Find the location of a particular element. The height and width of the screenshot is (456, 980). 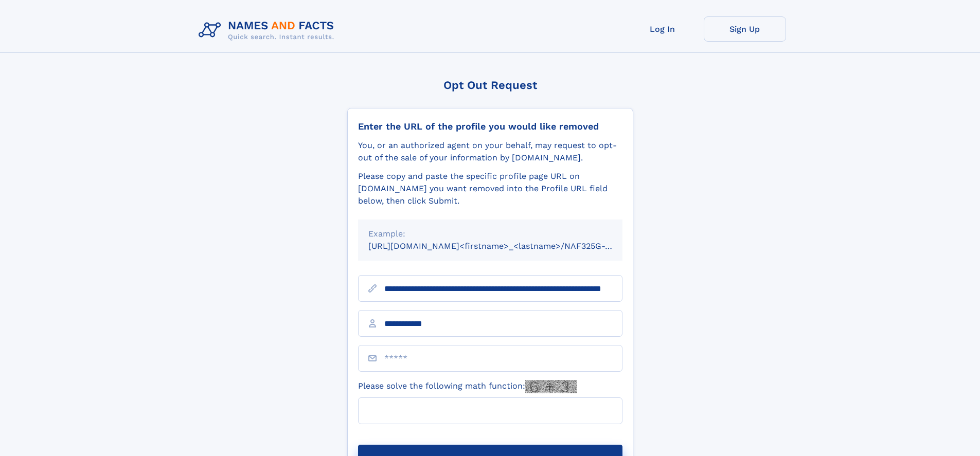

label: Please solve the following math function: is located at coordinates (468, 387).